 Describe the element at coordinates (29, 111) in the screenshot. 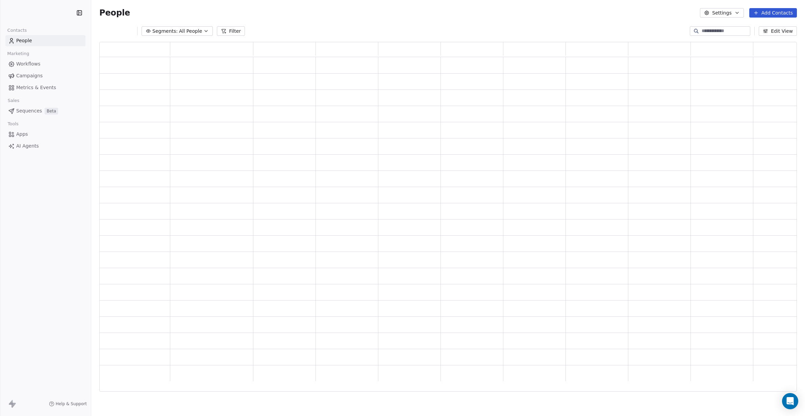

I see `span: Sequences` at that location.